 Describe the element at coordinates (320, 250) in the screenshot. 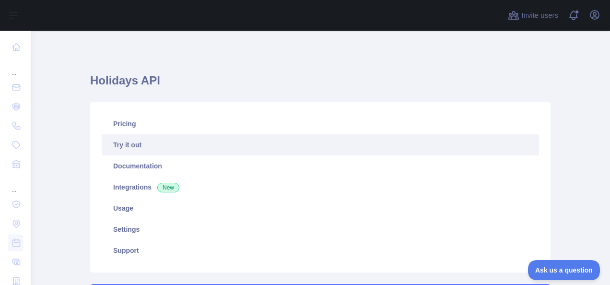

I see `a: Support` at that location.